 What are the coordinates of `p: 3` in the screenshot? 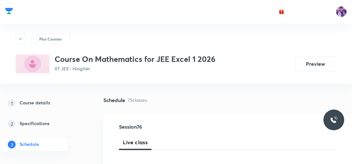 It's located at (12, 145).